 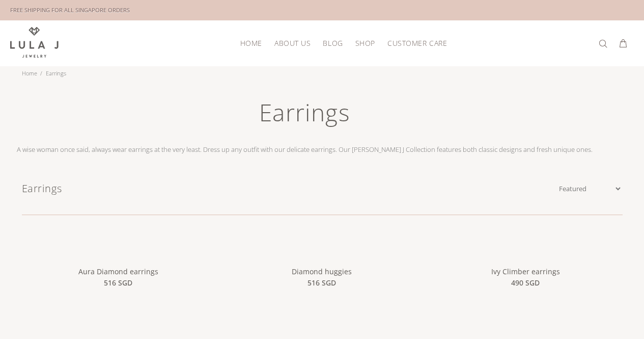 What do you see at coordinates (30, 73) in the screenshot?
I see `a: Home` at bounding box center [30, 73].